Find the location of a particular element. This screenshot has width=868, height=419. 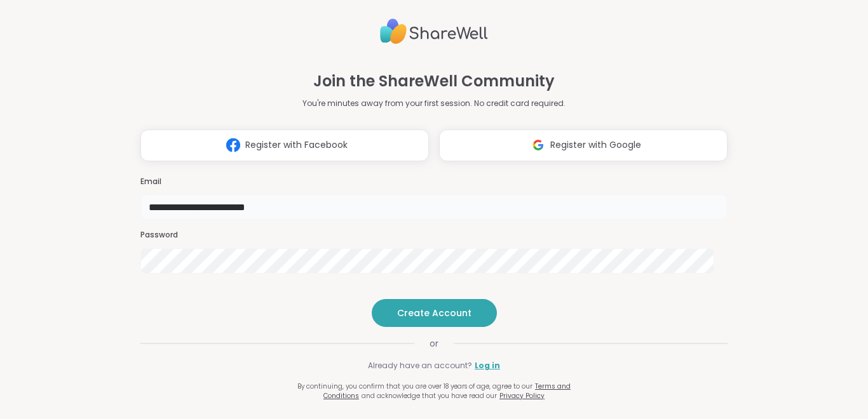

span: or is located at coordinates (434, 344).